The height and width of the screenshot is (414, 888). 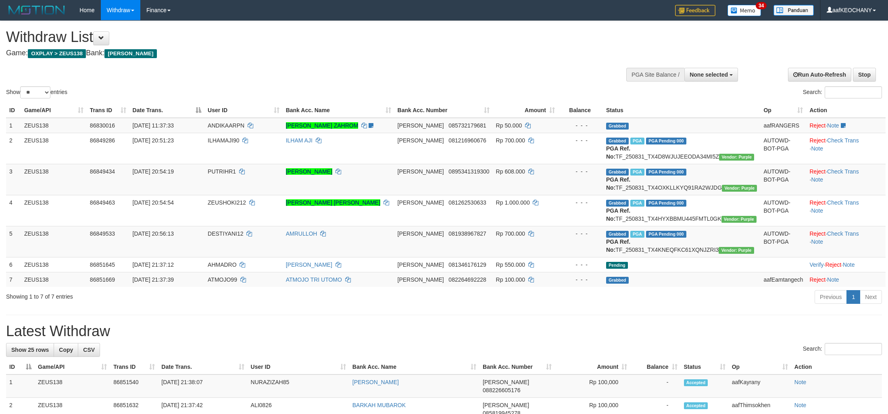 What do you see at coordinates (467, 264) in the screenshot?
I see `span: Copy 081346176129 to clipboard` at bounding box center [467, 264].